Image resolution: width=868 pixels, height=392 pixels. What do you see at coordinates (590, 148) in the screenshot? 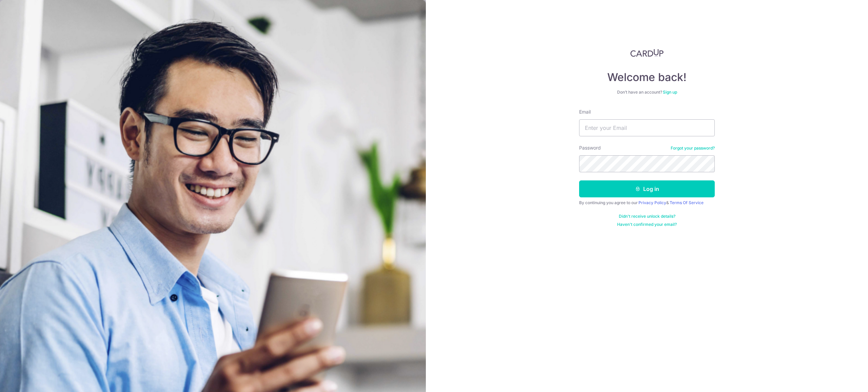
I see `label: Password` at bounding box center [590, 148].